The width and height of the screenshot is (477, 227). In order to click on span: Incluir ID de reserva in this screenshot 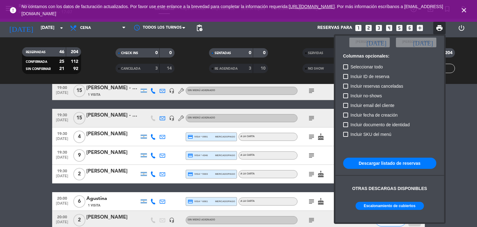, I will do `click(370, 76)`.